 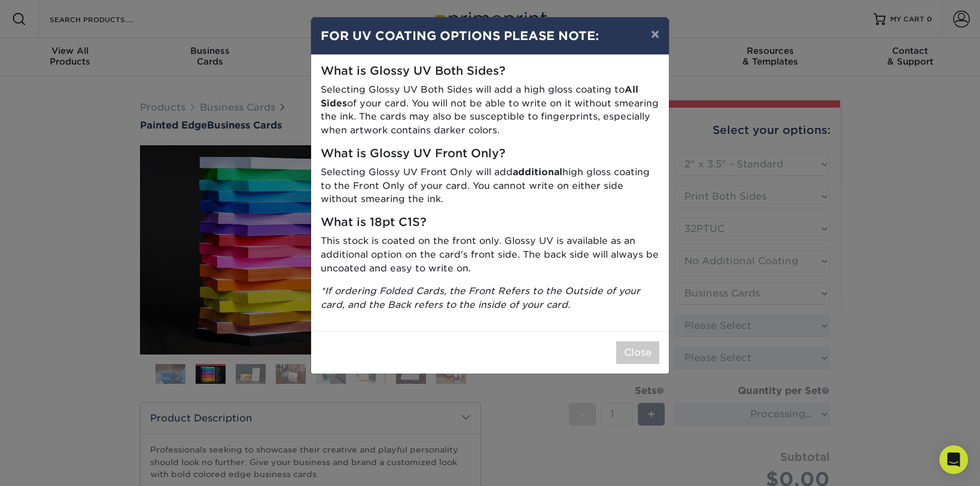 What do you see at coordinates (480, 298) in the screenshot?
I see `i: *If ordering Folded Cards, the Front Refers to the Outside of your card, and the Back refers to t...` at bounding box center [480, 298].